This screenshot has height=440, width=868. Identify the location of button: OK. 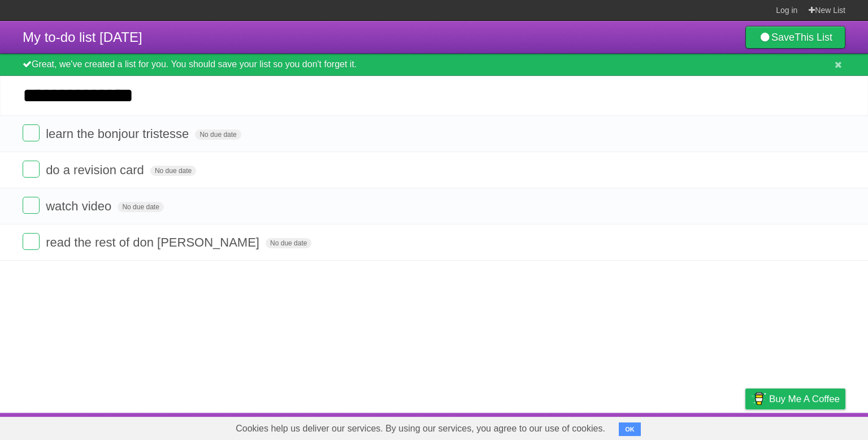
(629, 429).